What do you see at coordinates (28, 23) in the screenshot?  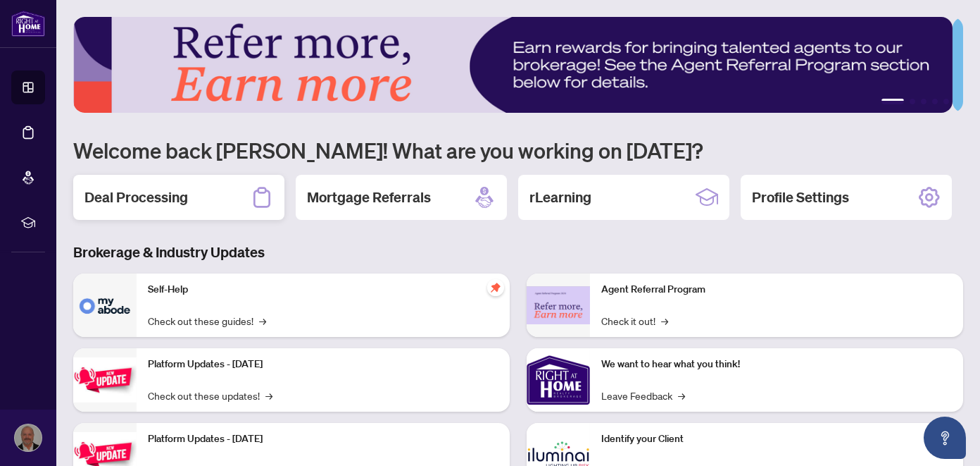 I see `img: logo` at bounding box center [28, 23].